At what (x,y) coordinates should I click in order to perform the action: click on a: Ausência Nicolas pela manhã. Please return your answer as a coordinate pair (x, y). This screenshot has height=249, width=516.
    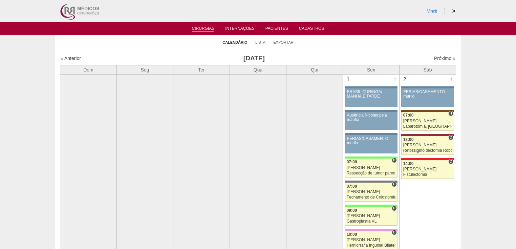
    Looking at the image, I should click on (371, 121).